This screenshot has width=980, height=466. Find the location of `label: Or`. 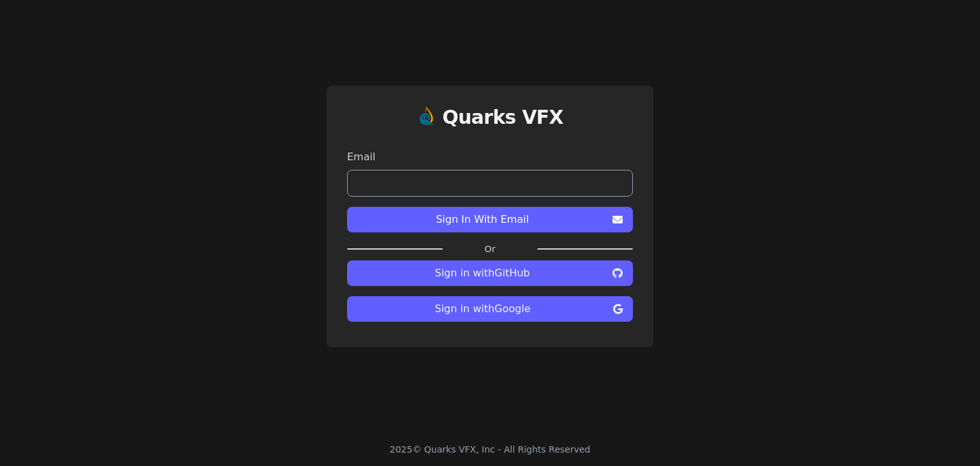

label: Or is located at coordinates (490, 249).